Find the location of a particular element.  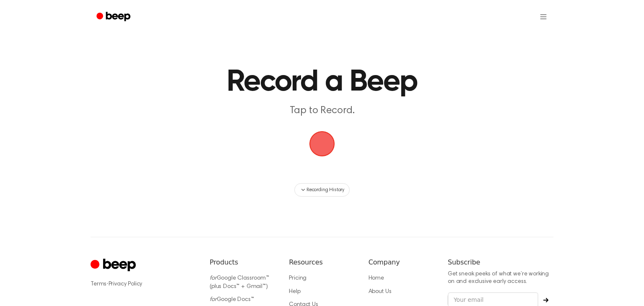

a: Privacy Policy is located at coordinates (125, 284).